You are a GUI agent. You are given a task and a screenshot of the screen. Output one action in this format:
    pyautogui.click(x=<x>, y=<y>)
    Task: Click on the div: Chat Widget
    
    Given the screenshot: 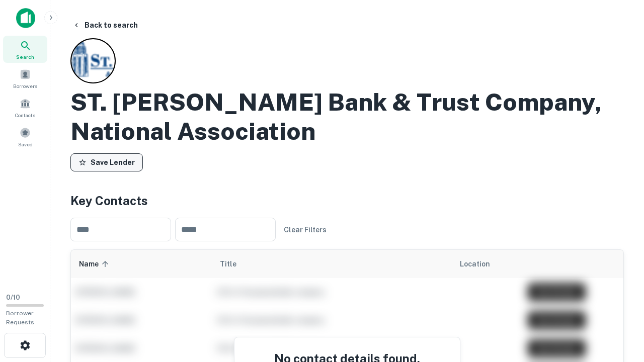 What is the action you would take?
    pyautogui.click(x=619, y=306)
    